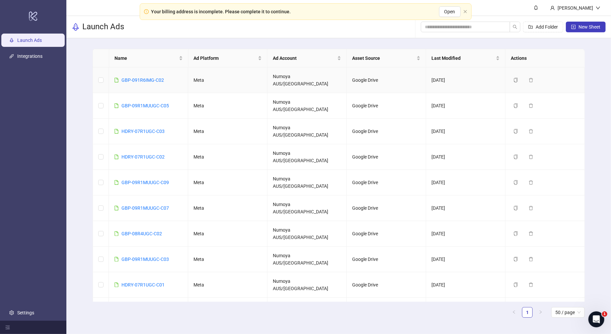 This screenshot has width=611, height=334. I want to click on span: Asset Source, so click(384, 58).